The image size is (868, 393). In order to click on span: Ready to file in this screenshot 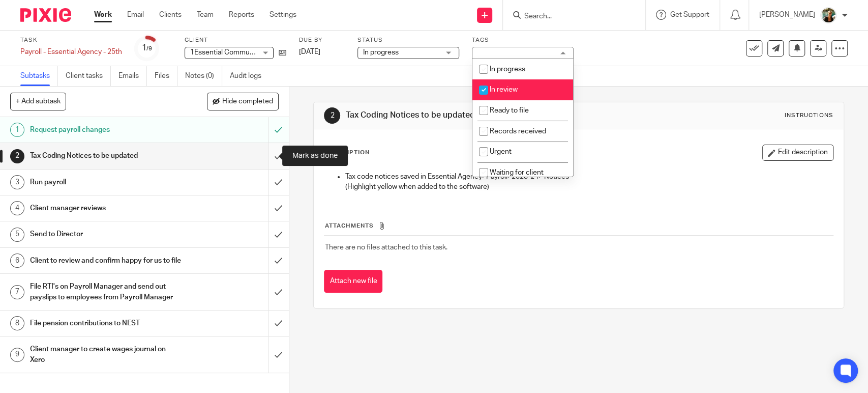, I will do `click(509, 110)`.